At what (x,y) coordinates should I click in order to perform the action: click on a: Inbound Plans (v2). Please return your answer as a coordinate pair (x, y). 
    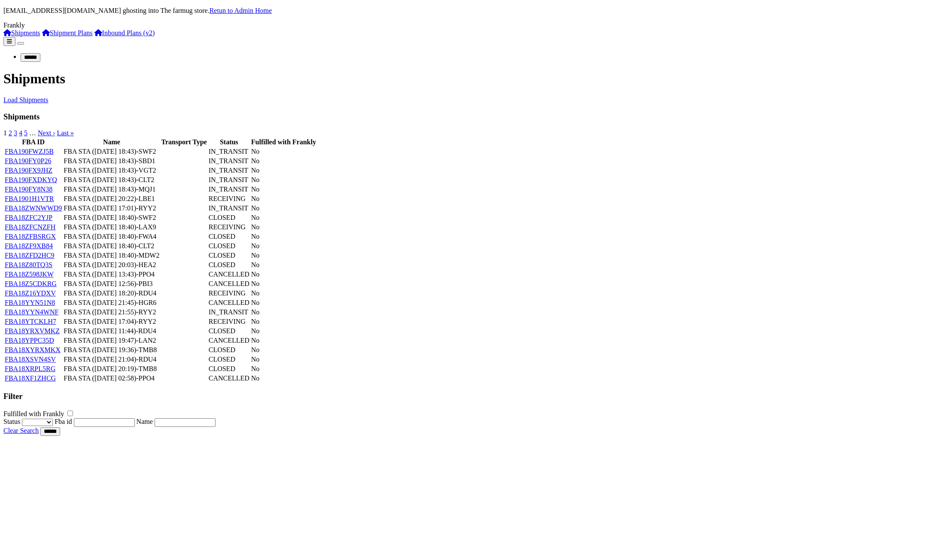
    Looking at the image, I should click on (124, 33).